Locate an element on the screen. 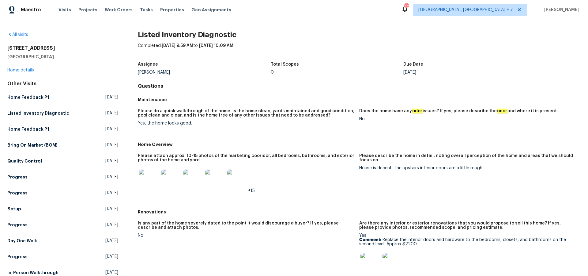 This screenshot has width=588, height=276. span: Maestro is located at coordinates (31, 10).